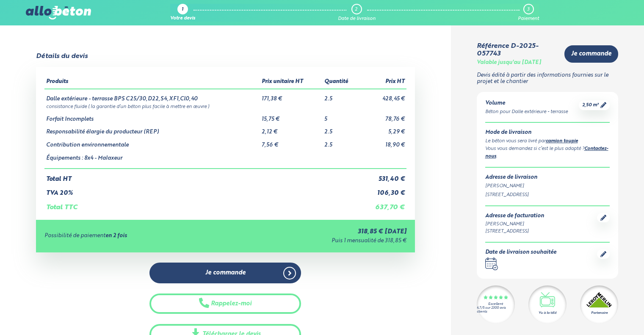 This screenshot has height=335, width=644. Describe the element at coordinates (356, 9) in the screenshot. I see `div: 2` at that location.